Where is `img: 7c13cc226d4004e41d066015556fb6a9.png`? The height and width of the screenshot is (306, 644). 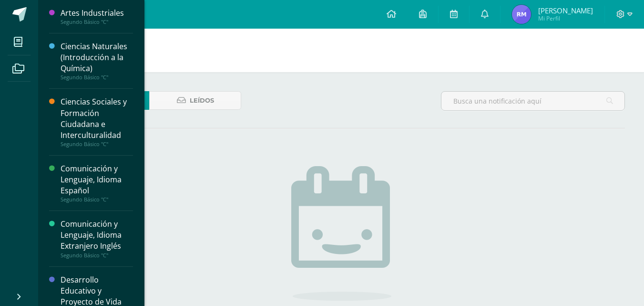 img: 7c13cc226d4004e41d066015556fb6a9.png is located at coordinates (521, 14).